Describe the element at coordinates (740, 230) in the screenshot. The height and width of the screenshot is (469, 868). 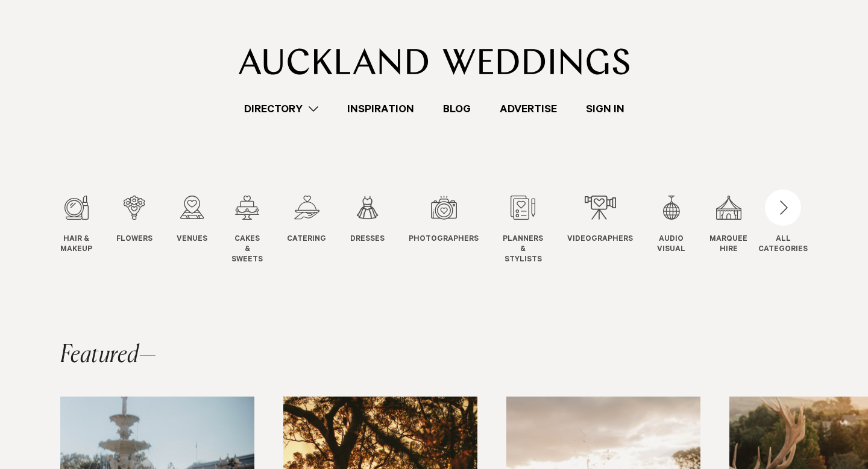
I see `swiper-slide: 11 / 12` at that location.